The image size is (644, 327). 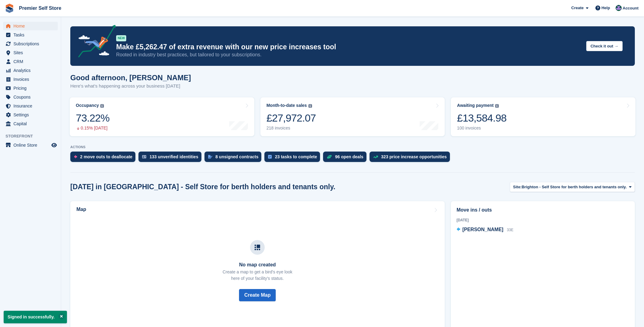 I want to click on span: Home, so click(x=32, y=26).